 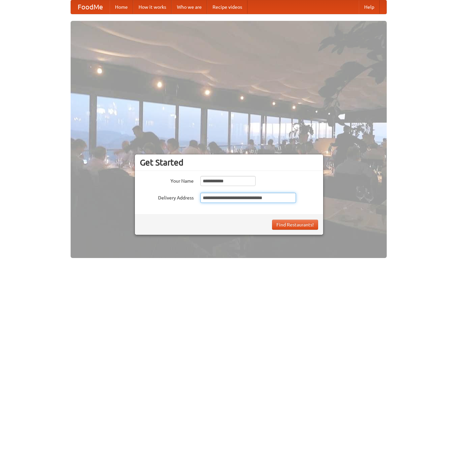 What do you see at coordinates (152, 7) in the screenshot?
I see `a: How it works` at bounding box center [152, 7].